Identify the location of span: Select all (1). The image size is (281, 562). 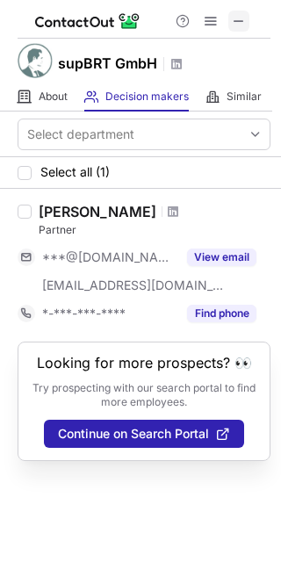
(75, 172).